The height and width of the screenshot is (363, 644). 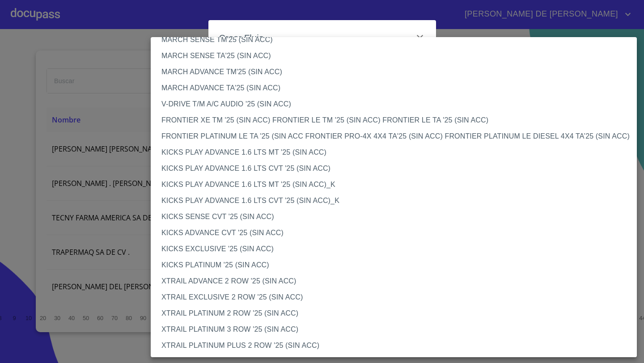 What do you see at coordinates (394, 217) in the screenshot?
I see `li: KICKS SENSE CVT '25 (SIN ACC)` at bounding box center [394, 217].